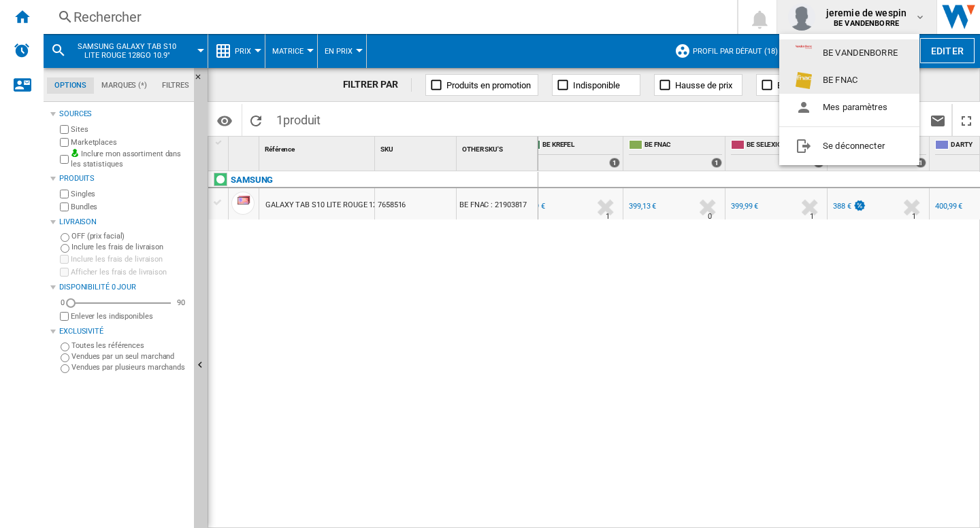 Image resolution: width=980 pixels, height=528 pixels. Describe the element at coordinates (849, 108) in the screenshot. I see `button: Mes paramètres` at that location.